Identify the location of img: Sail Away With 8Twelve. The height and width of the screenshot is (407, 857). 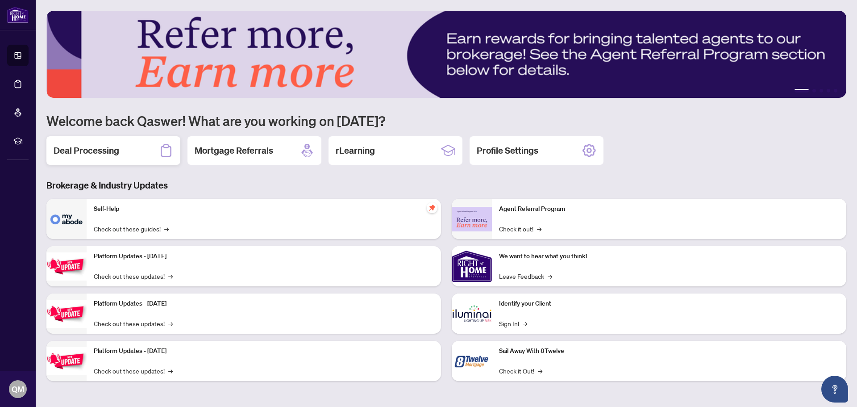
(472, 361).